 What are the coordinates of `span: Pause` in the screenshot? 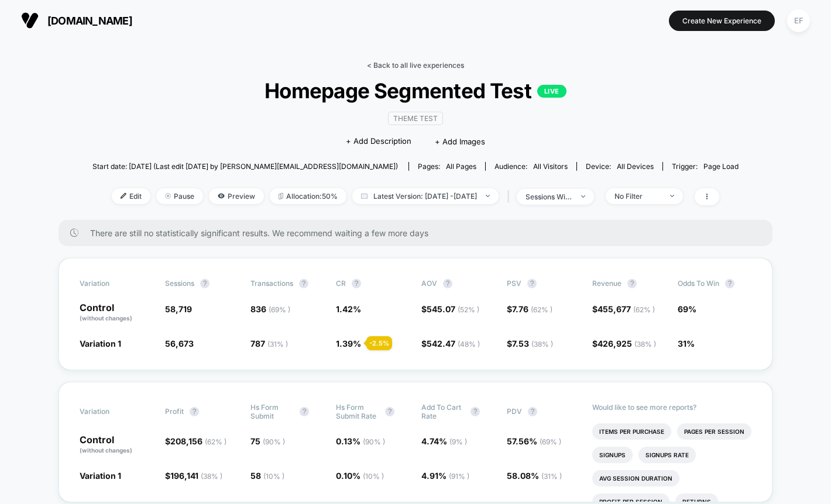 It's located at (180, 196).